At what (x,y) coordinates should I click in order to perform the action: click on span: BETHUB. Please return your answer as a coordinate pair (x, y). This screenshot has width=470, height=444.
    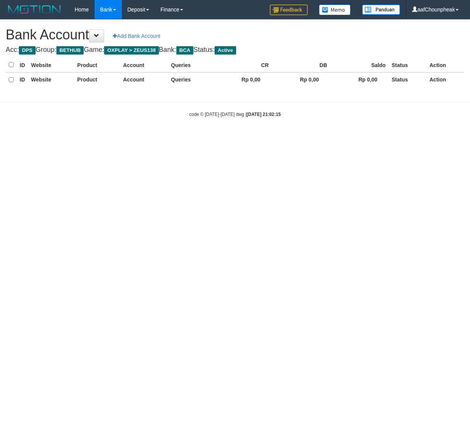
    Looking at the image, I should click on (70, 50).